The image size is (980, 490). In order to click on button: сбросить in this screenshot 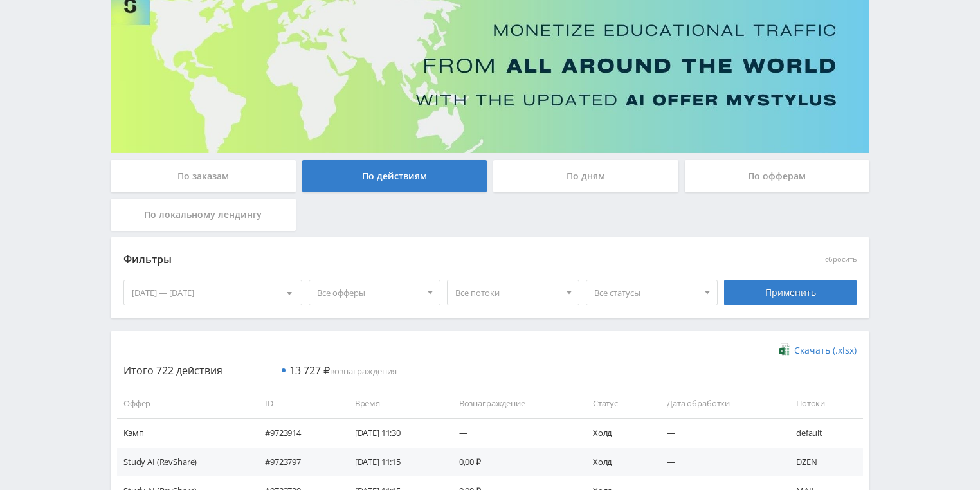, I will do `click(841, 259)`.